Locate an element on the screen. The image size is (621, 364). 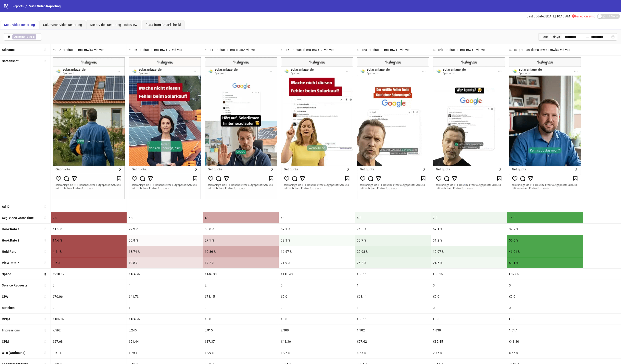
b: CPA is located at coordinates (5, 297).